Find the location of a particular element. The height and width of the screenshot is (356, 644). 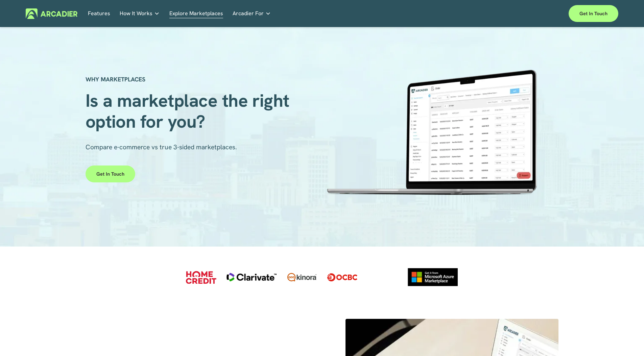

span: Compare e-commerce vs true 3-sided marketplaces. is located at coordinates (161, 147).